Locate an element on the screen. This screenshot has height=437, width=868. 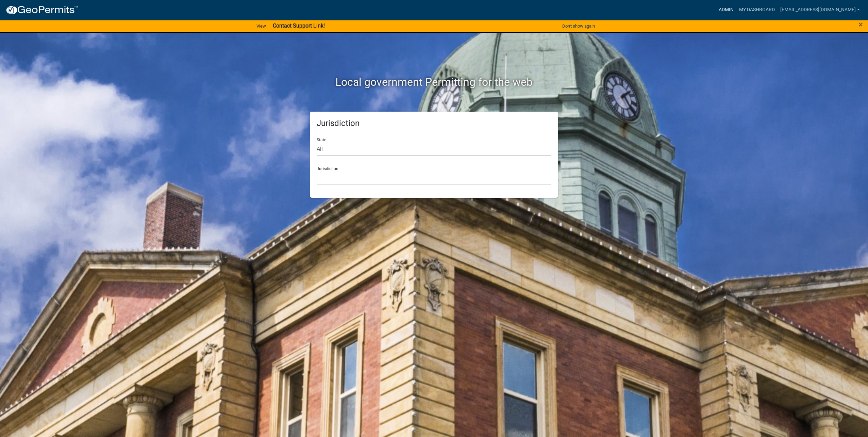
strong: Contact Support Link! is located at coordinates (299, 26).